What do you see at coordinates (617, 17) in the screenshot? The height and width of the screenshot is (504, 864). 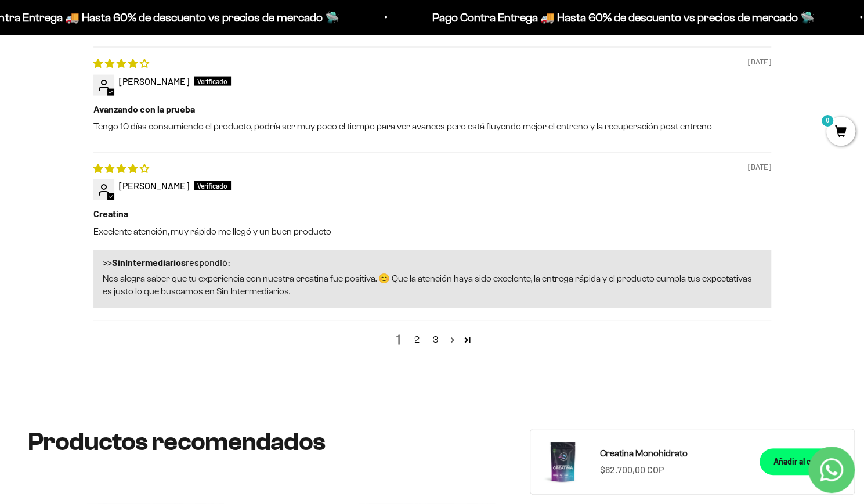 I see `p: Pago Contra Entrega 🚚 Hasta 60% de descuento vs precios de mercado 🛸` at bounding box center [617, 17].